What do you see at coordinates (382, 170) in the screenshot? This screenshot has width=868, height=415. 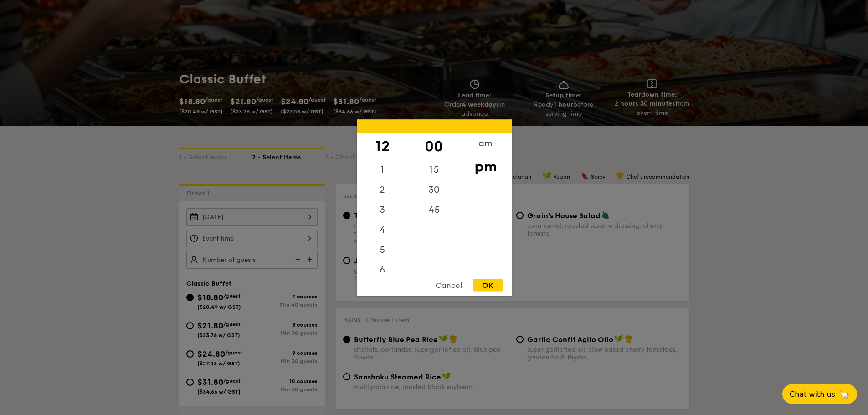 I see `div: 1` at bounding box center [382, 170].